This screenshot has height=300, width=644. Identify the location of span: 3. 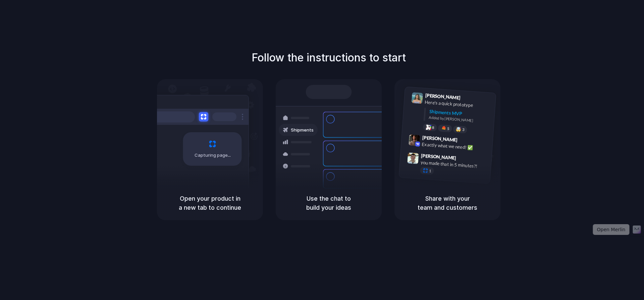
(463, 129).